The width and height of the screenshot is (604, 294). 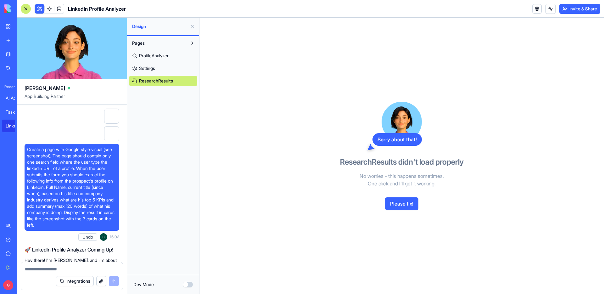 What do you see at coordinates (402, 180) in the screenshot?
I see `p: No worries - this happens sometimes. One click and I'll get it working.` at bounding box center [402, 180].